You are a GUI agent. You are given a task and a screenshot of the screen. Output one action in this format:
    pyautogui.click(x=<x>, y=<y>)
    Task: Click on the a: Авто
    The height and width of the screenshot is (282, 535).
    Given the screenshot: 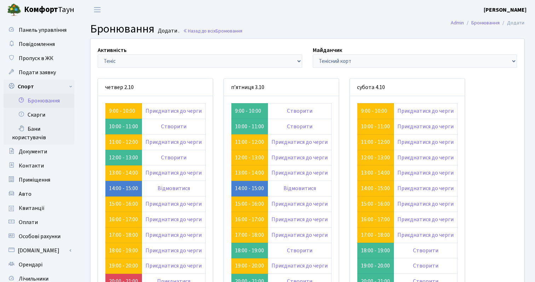 What is the action you would take?
    pyautogui.click(x=39, y=194)
    